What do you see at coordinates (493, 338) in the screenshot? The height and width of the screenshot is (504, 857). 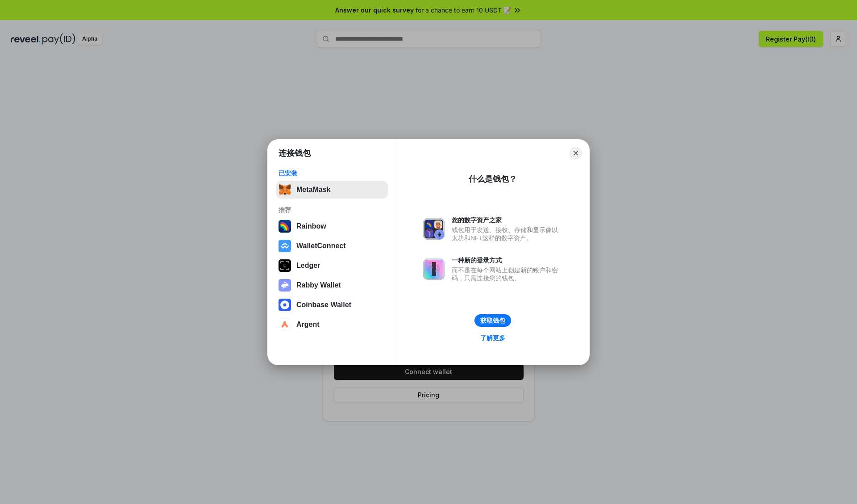 I see `div: 了解更多` at bounding box center [493, 338].